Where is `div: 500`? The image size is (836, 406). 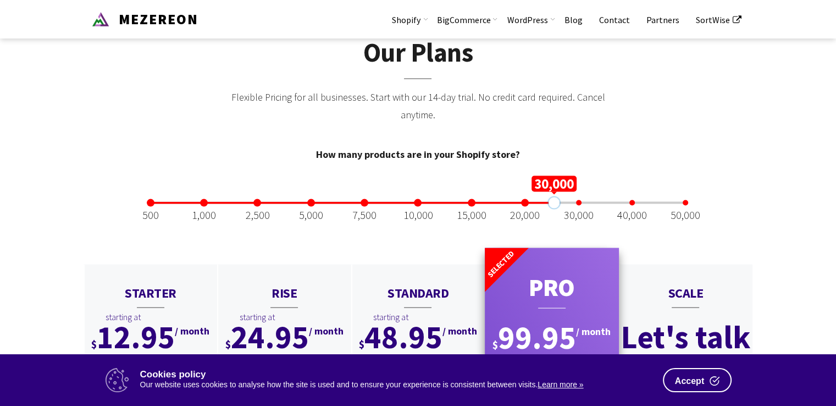
div: 500 is located at coordinates (151, 215).